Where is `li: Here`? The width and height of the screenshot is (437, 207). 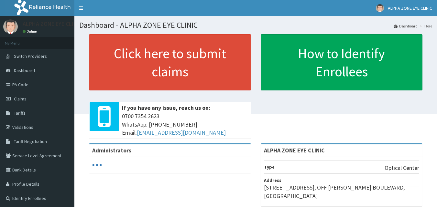
li: Here is located at coordinates (425, 26).